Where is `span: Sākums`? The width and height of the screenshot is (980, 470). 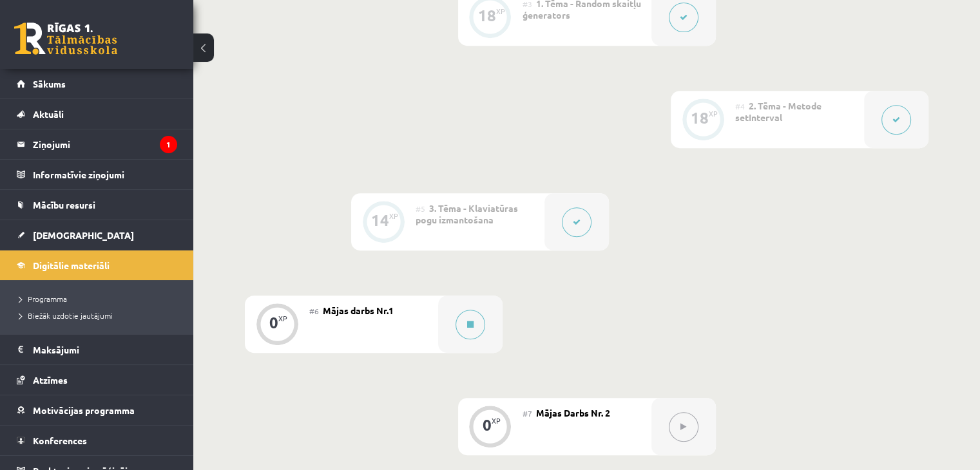 span: Sākums is located at coordinates (49, 84).